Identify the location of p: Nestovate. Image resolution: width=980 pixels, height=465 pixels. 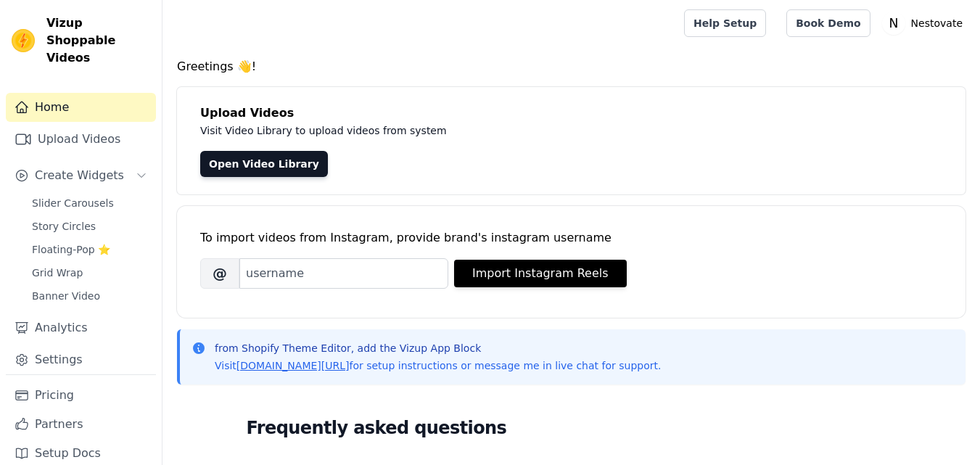
(937, 23).